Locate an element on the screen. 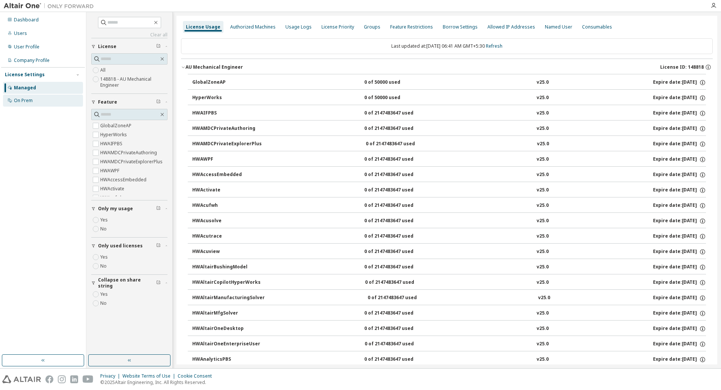 Image resolution: width=721 pixels, height=390 pixels. label: HWAMDCPrivateAuthoring is located at coordinates (129, 153).